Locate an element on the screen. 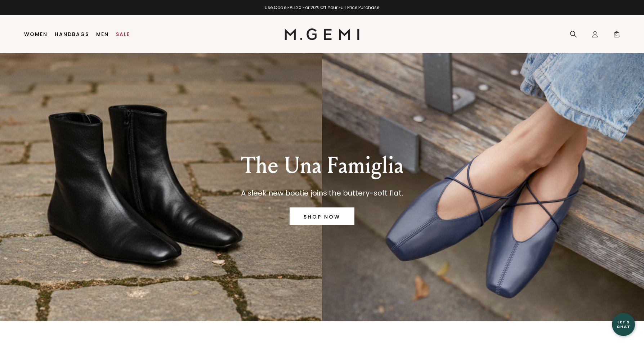 This screenshot has width=644, height=345. p: A sleek new bootie joins the buttery-soft flat. is located at coordinates (322, 193).